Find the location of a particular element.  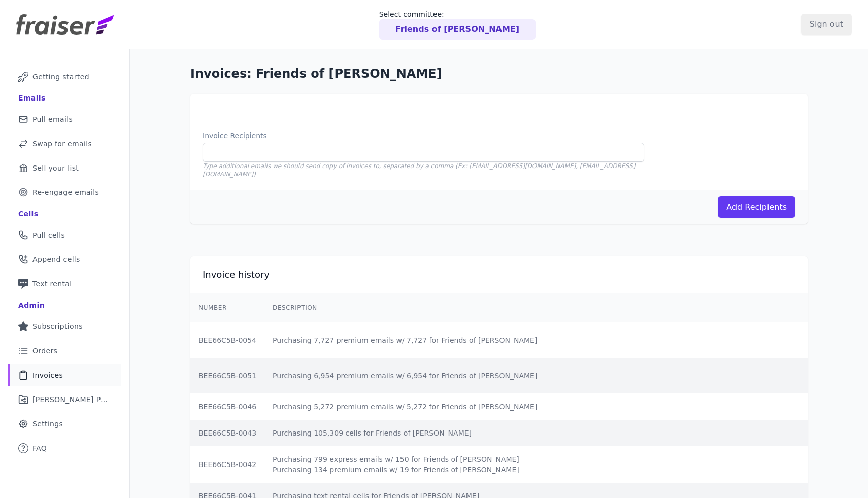

a: Sell your list is located at coordinates (64, 168).